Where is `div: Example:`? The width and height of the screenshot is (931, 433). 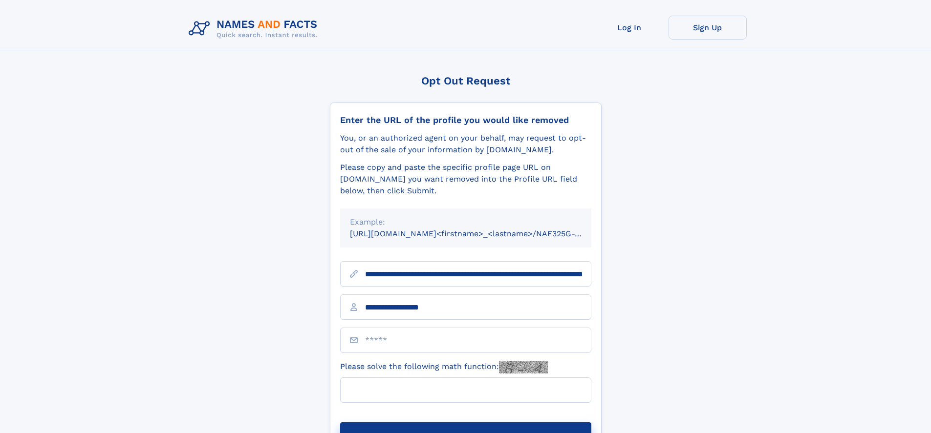 div: Example: is located at coordinates (466, 222).